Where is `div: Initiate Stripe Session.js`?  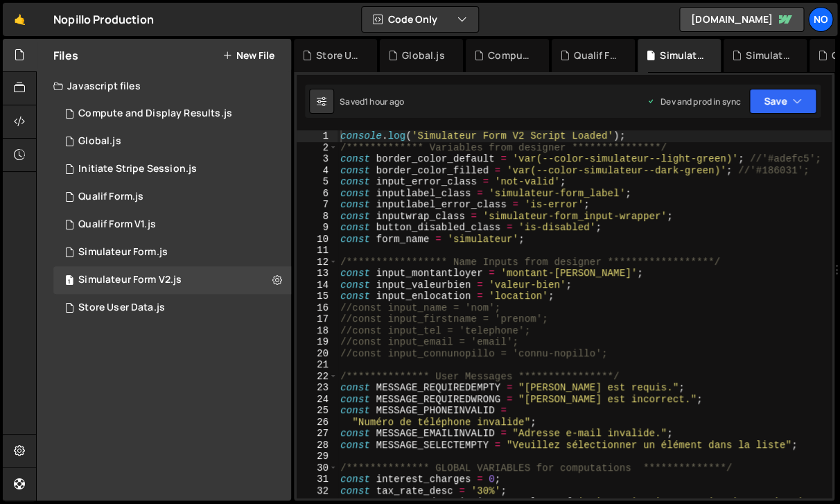 div: Initiate Stripe Session.js is located at coordinates (138, 169).